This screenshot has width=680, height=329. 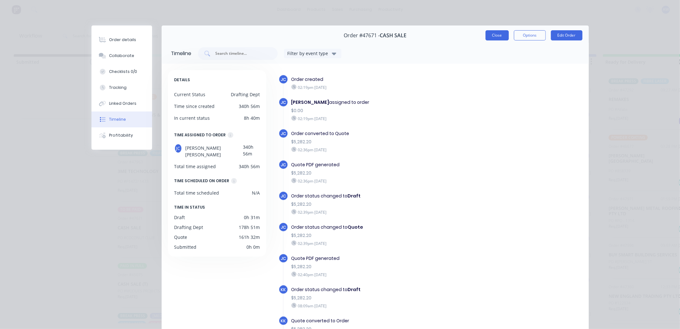 I want to click on div: 8h 40m, so click(x=252, y=118).